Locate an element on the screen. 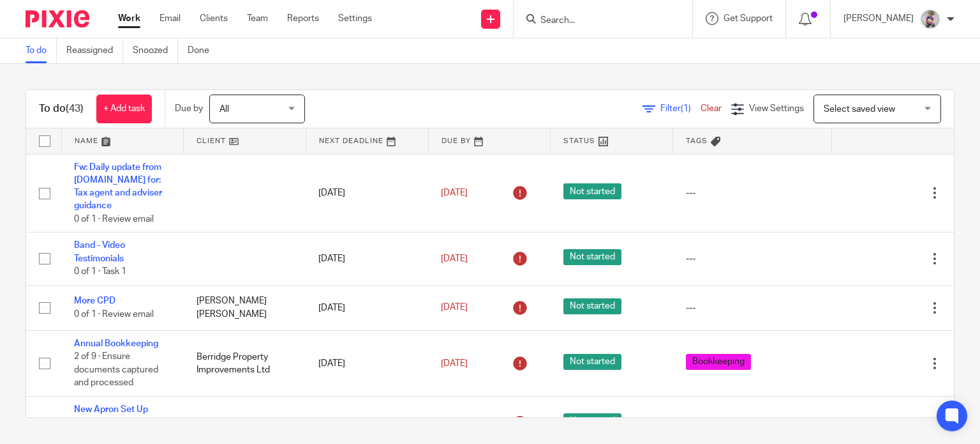 The height and width of the screenshot is (444, 980). a: Settings is located at coordinates (355, 18).